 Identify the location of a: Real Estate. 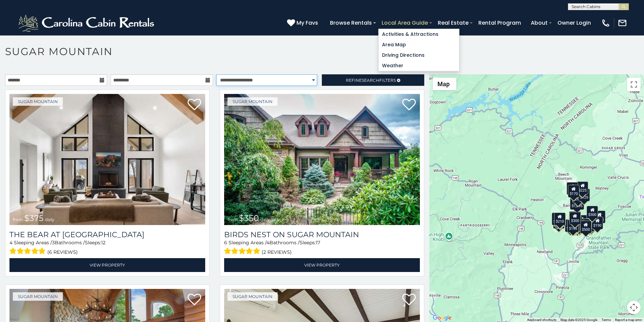
(453, 23).